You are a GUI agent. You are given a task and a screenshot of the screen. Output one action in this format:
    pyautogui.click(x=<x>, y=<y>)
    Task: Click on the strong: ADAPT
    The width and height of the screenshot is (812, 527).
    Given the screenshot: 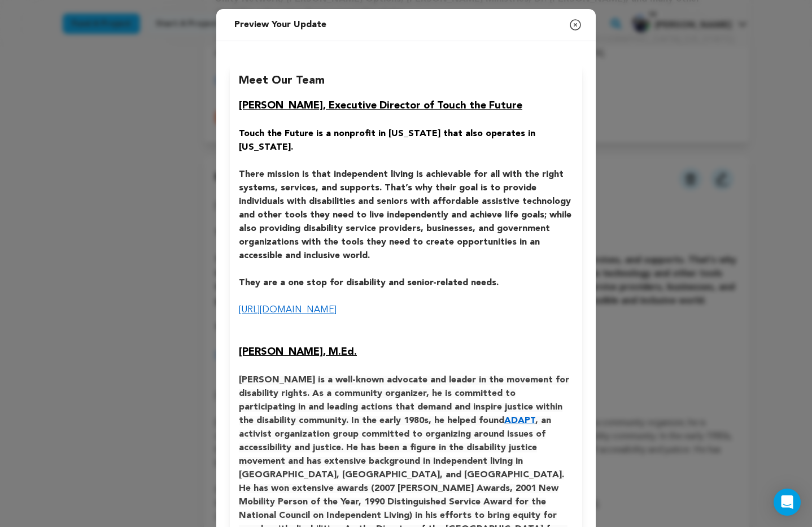 What is the action you would take?
    pyautogui.click(x=520, y=421)
    